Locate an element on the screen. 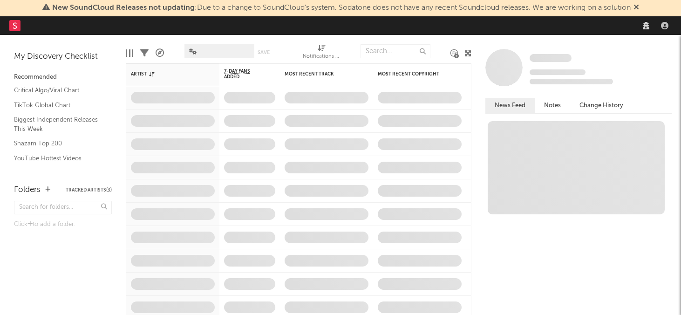 The image size is (681, 315). a: TikTok Global Chart is located at coordinates (58, 105).